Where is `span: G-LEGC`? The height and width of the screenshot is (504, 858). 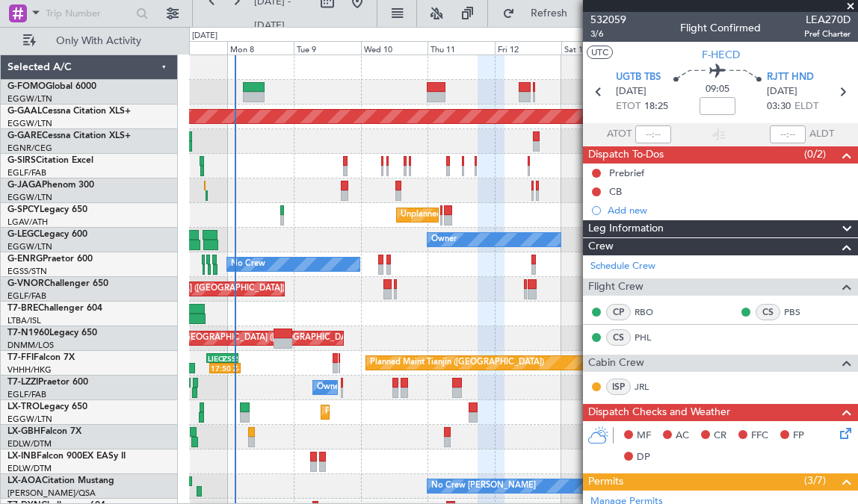
span: G-LEGC is located at coordinates (23, 235).